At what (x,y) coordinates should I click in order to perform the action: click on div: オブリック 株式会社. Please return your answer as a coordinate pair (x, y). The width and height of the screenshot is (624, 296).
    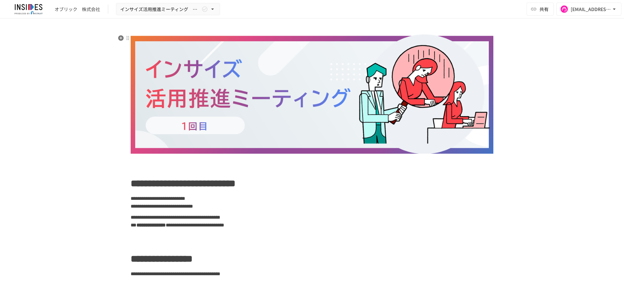
    Looking at the image, I should click on (77, 9).